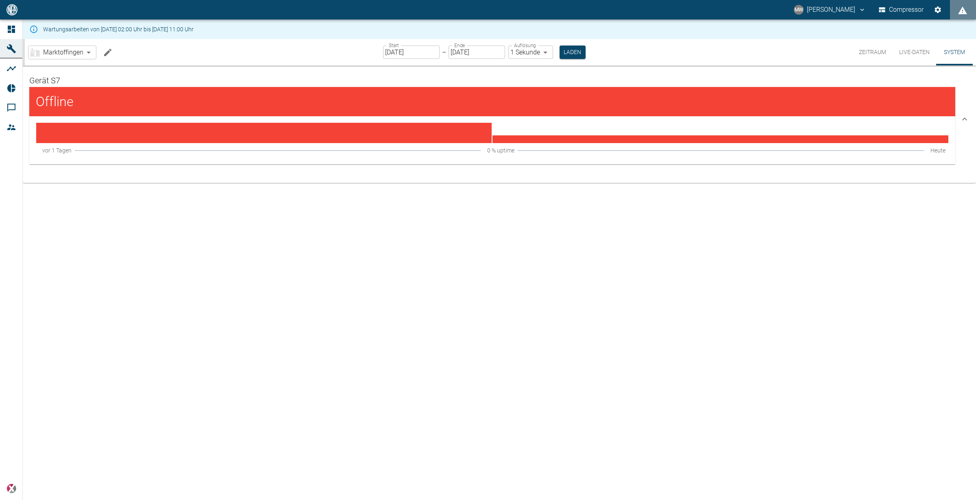 This screenshot has width=976, height=500. What do you see at coordinates (394, 45) in the screenshot?
I see `label: Start` at bounding box center [394, 45].